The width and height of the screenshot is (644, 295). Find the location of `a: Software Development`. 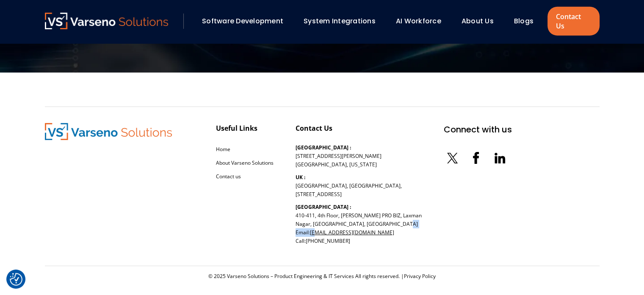

a: Software Development is located at coordinates (243, 21).